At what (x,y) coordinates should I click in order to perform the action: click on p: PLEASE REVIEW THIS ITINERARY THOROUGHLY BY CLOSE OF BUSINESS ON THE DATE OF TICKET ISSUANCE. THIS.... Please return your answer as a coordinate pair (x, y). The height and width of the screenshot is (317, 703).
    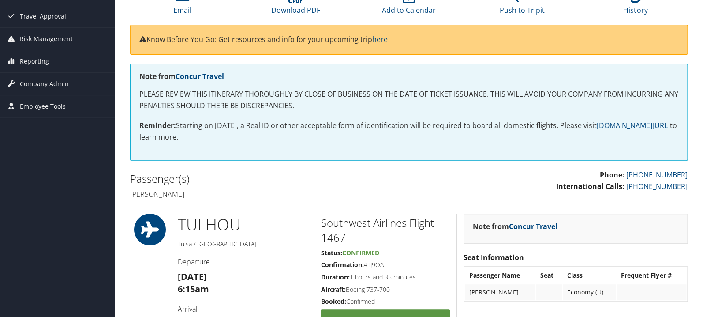
    Looking at the image, I should click on (409, 100).